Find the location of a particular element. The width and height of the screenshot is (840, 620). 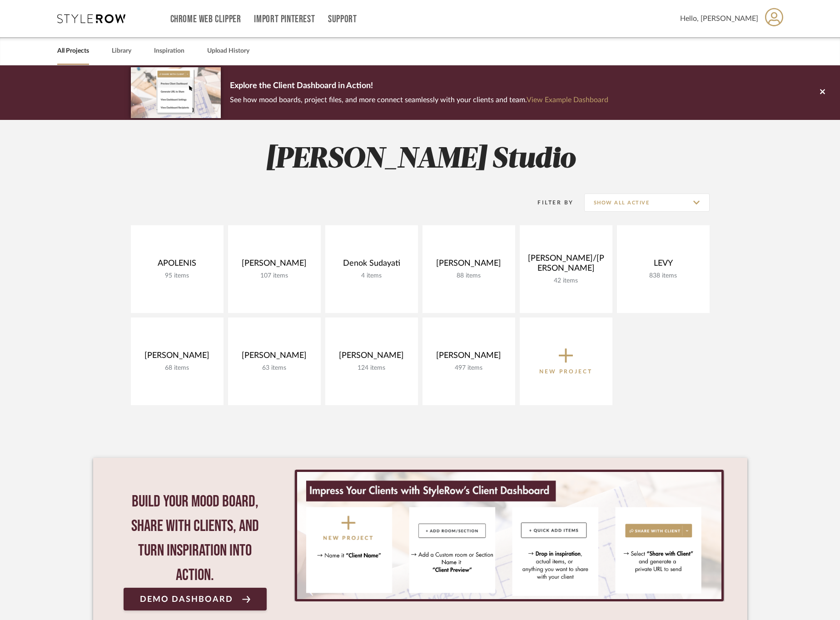

p: New Project is located at coordinates (565, 372).